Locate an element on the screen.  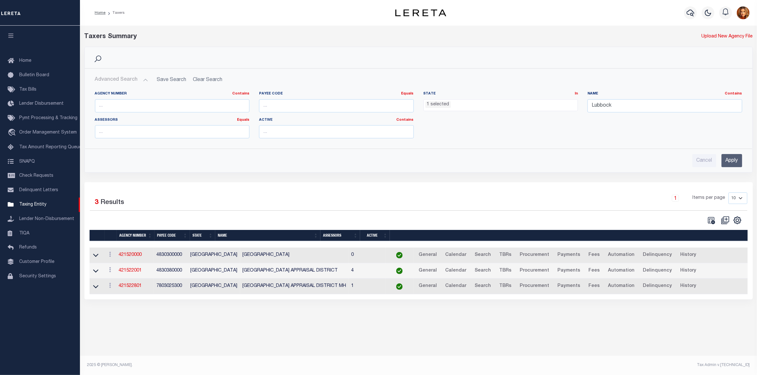
label: Agency Number is located at coordinates (172, 94).